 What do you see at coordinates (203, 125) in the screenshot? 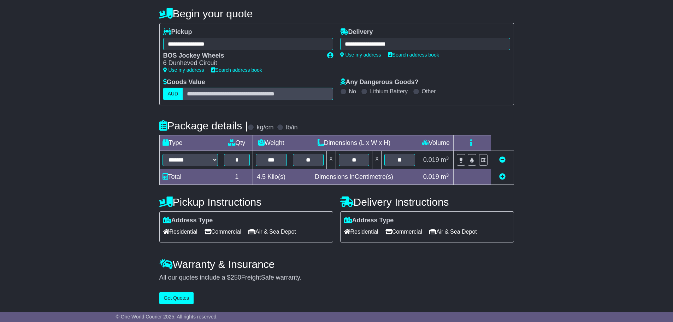
I see `h4: Package details |` at bounding box center [203, 125].